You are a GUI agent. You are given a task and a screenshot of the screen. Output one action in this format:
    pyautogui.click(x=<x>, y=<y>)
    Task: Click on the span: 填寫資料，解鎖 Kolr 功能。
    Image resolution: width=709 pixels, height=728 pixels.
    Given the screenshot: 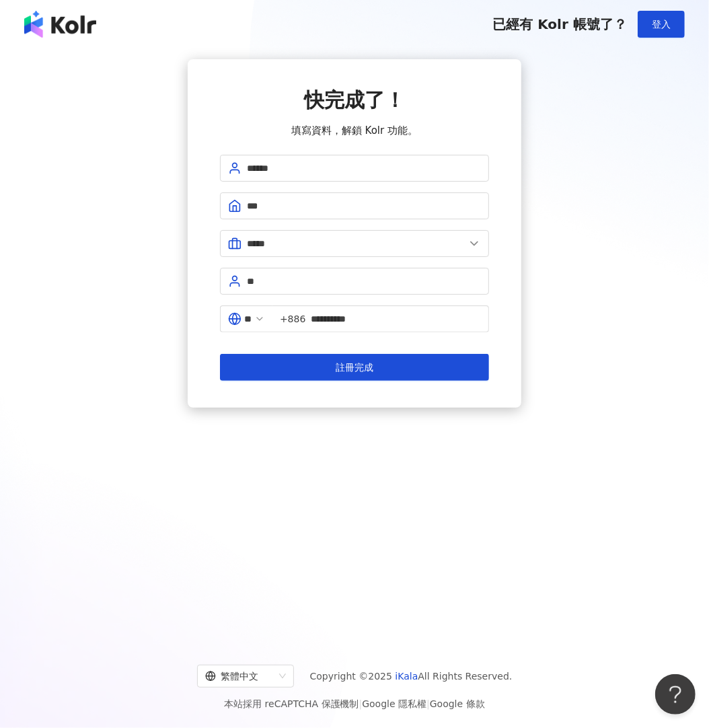 What is the action you would take?
    pyautogui.click(x=355, y=130)
    